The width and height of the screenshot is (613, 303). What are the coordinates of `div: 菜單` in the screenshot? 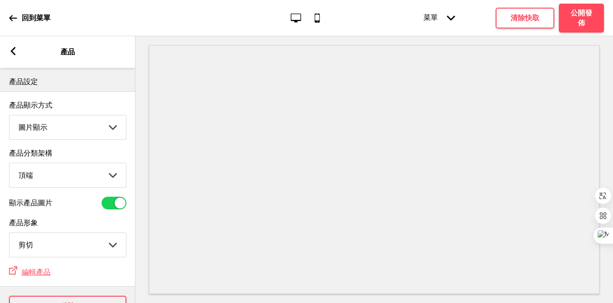 It's located at (439, 18).